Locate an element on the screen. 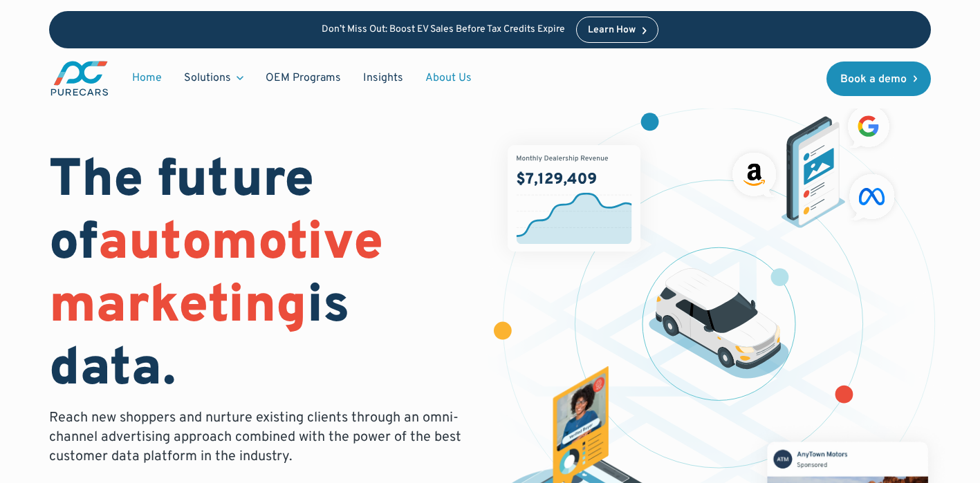 The width and height of the screenshot is (980, 483). img: chart showing monthly dealership revenue of $7m is located at coordinates (574, 198).